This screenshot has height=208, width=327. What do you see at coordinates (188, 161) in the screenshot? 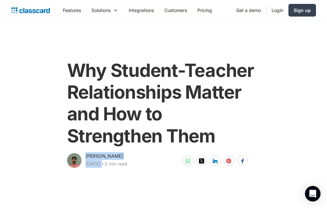
I see `img: whatsapp-white sharing button` at bounding box center [188, 161].